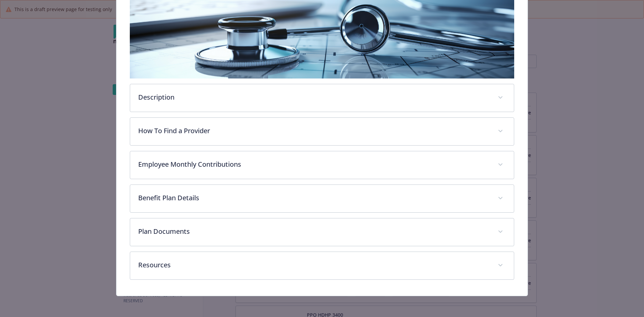 The width and height of the screenshot is (644, 317). Describe the element at coordinates (322, 232) in the screenshot. I see `div: Plan Documents` at that location.